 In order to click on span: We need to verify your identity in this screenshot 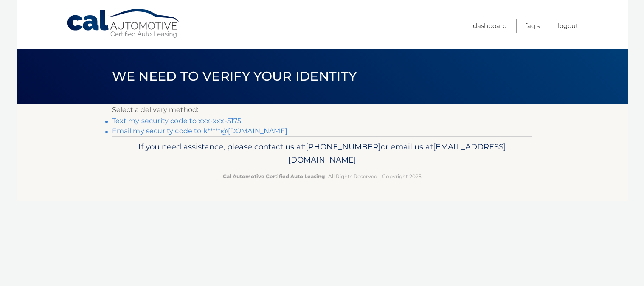, I will do `click(234, 76)`.